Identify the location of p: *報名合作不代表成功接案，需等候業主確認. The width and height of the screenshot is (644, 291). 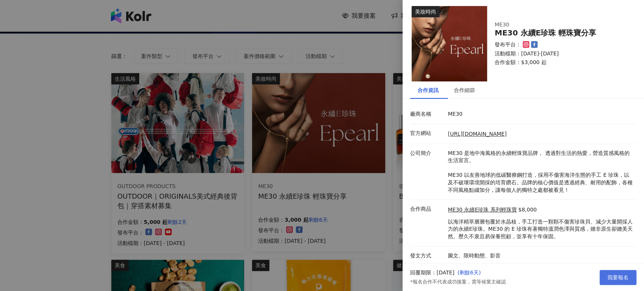
(458, 282).